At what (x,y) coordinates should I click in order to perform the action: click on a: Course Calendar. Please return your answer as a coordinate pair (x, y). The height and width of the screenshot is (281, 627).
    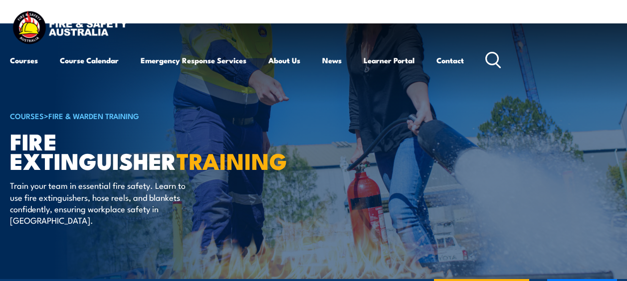
    Looking at the image, I should click on (89, 60).